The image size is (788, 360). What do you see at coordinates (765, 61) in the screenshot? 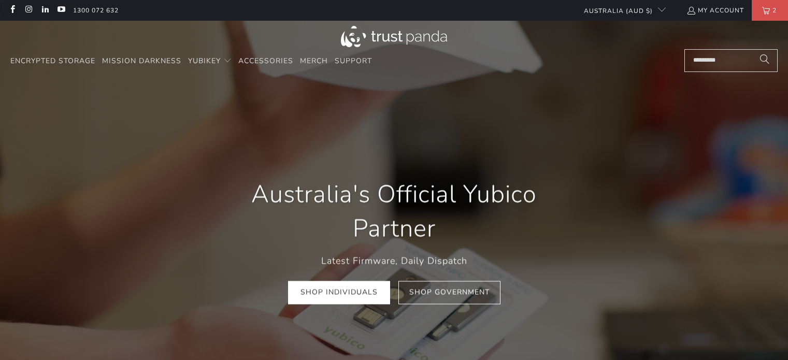
I see `button: Search` at bounding box center [765, 61].